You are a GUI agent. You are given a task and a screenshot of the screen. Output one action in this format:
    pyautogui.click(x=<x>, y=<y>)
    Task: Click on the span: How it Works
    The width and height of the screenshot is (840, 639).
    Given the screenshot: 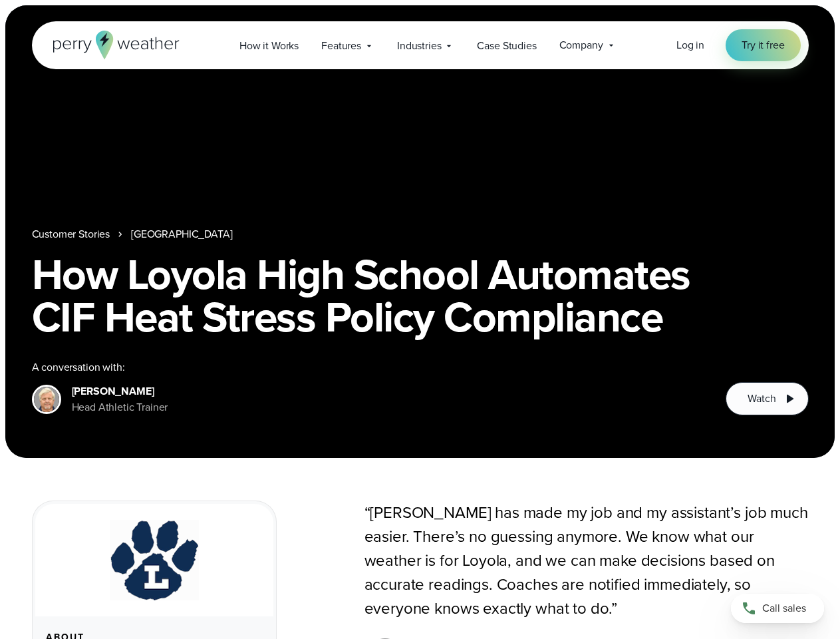 What is the action you would take?
    pyautogui.click(x=269, y=46)
    